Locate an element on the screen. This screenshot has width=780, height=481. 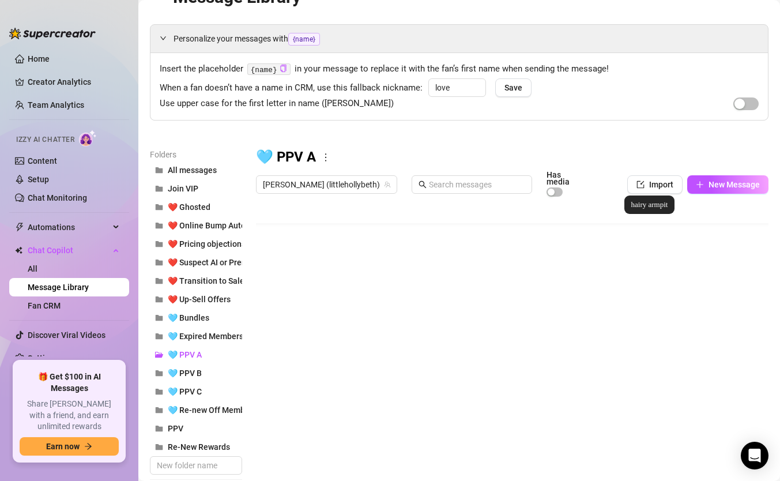
button: 🩵 Re-new Off Members is located at coordinates (196, 410).